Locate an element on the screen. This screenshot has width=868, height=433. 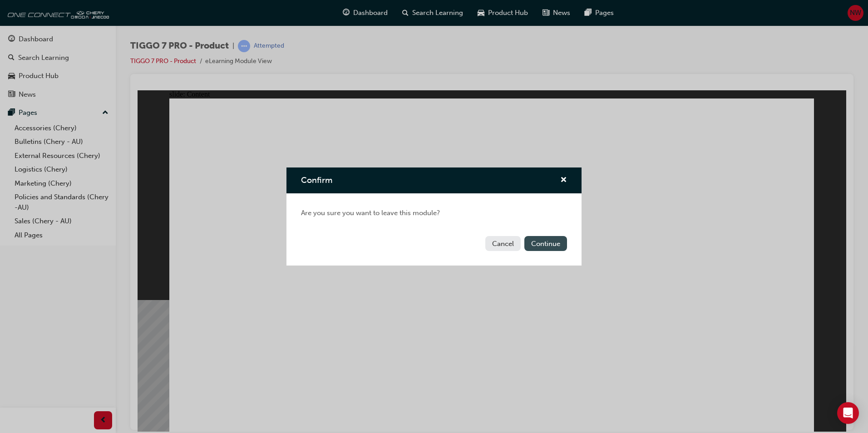
div: Are you sure you want to leave this module? is located at coordinates (434, 213).